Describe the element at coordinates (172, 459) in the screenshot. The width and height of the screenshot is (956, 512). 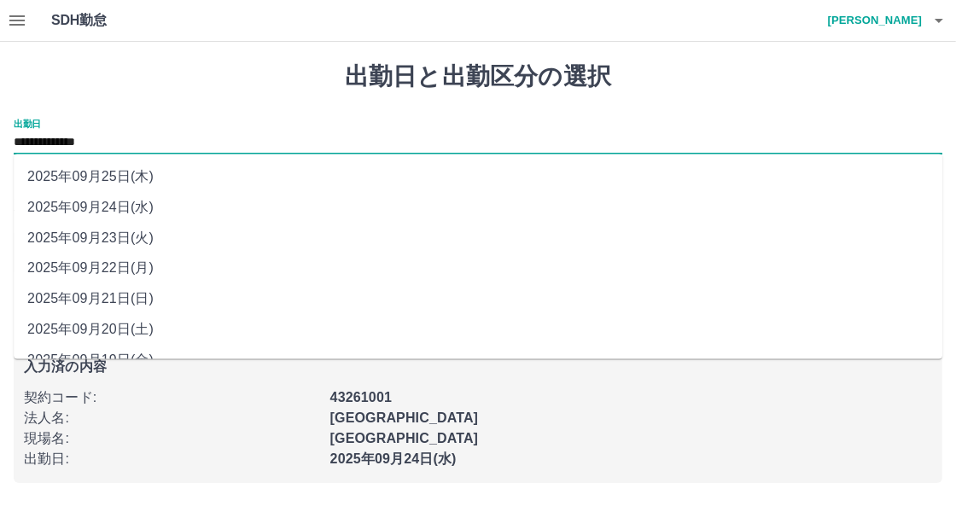
I see `p: 出勤日 :` at that location.